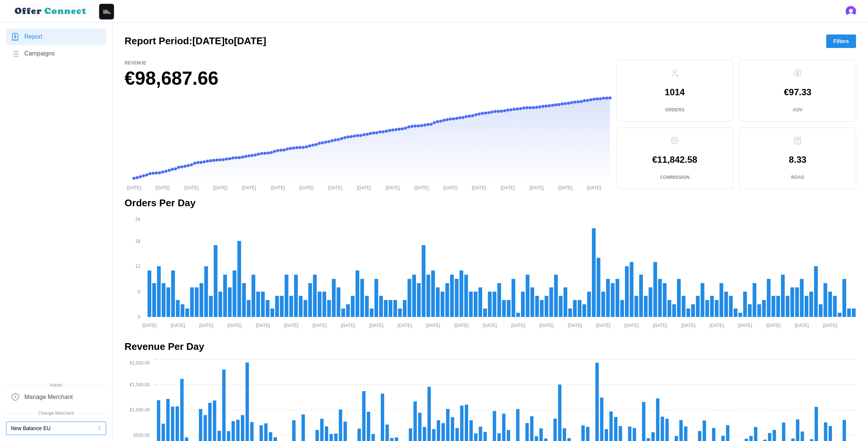 The height and width of the screenshot is (441, 868). I want to click on p: Revenue, so click(367, 63).